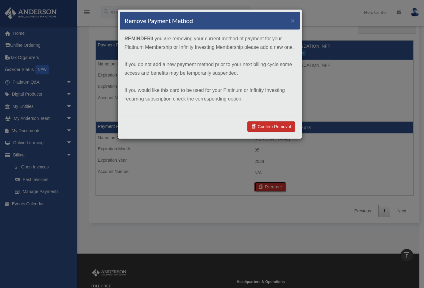 This screenshot has width=424, height=288. I want to click on a: Confirm Removal, so click(271, 127).